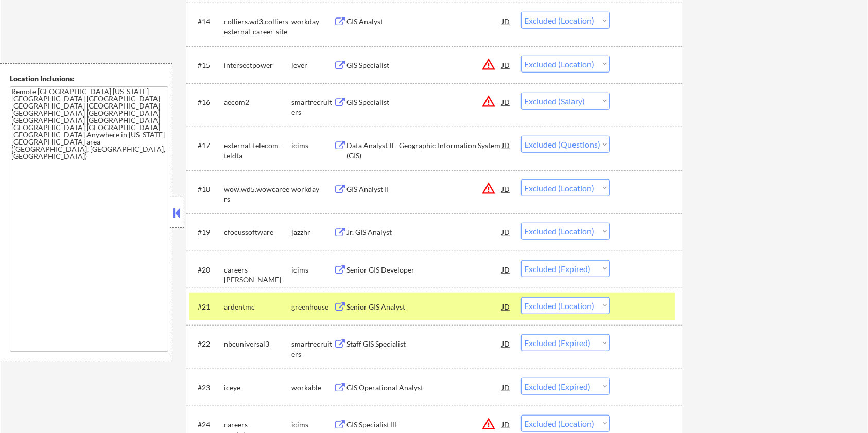 The height and width of the screenshot is (433, 868). What do you see at coordinates (424, 189) in the screenshot?
I see `div: GIS Analyst II` at bounding box center [424, 189].